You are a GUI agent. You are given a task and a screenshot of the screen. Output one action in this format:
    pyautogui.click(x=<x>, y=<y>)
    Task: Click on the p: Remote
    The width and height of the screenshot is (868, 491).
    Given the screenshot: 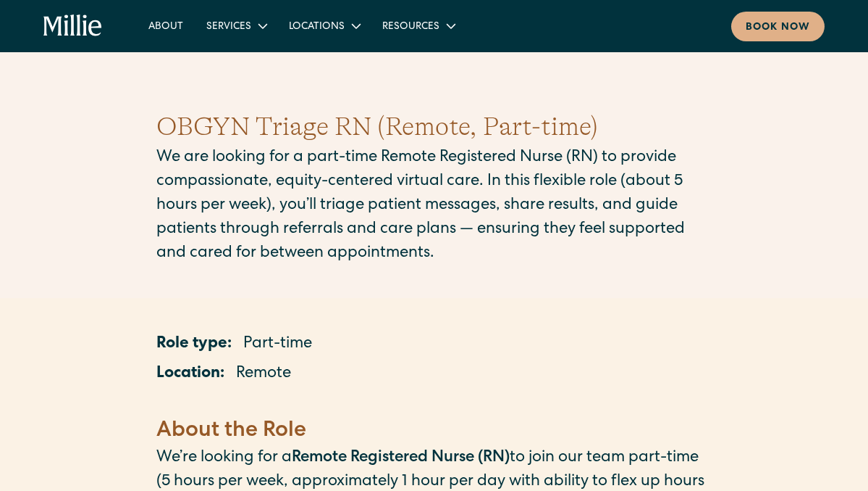 What is the action you would take?
    pyautogui.click(x=263, y=374)
    